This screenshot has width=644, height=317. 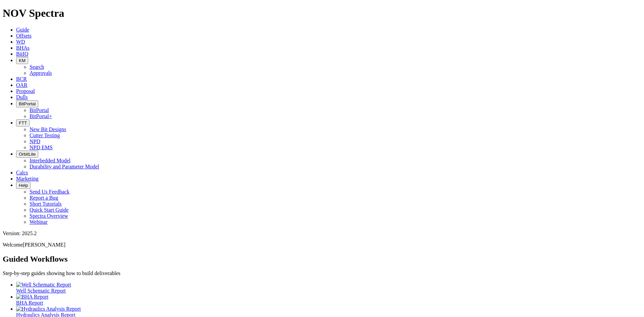 What do you see at coordinates (48, 309) in the screenshot?
I see `img: Hydraulics Analysis Report` at bounding box center [48, 309].